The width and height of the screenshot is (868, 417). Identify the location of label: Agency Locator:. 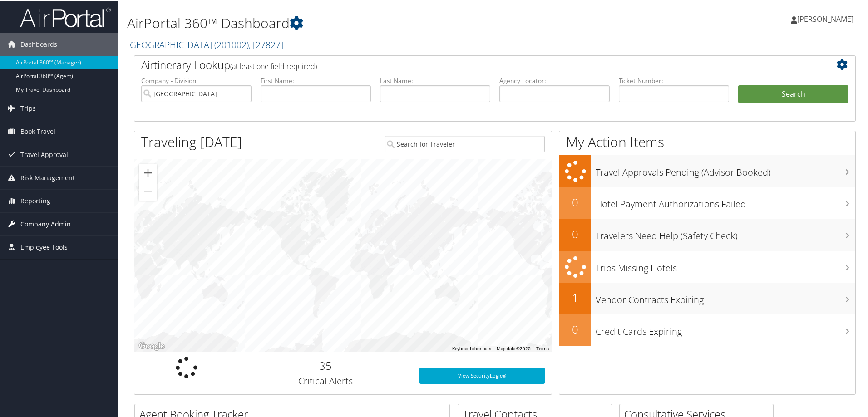
(554, 80).